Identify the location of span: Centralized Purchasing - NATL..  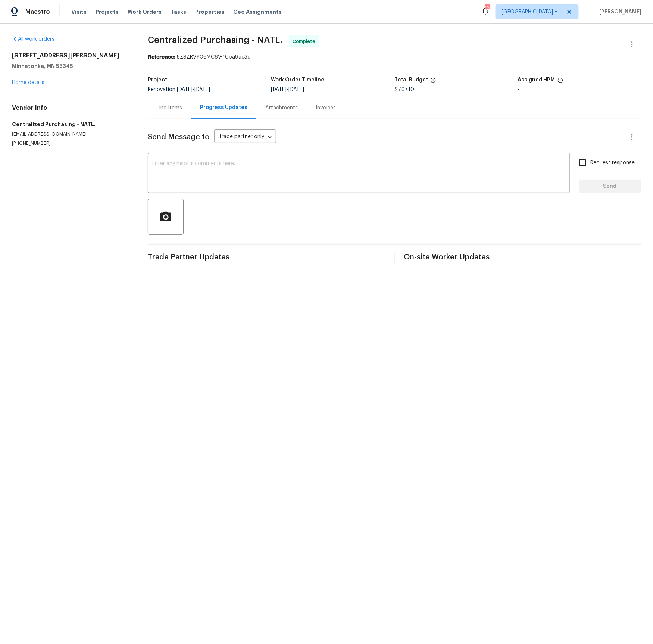
(215, 40).